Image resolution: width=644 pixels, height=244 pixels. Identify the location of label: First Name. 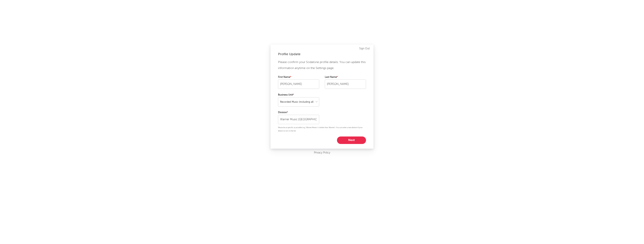
(299, 77).